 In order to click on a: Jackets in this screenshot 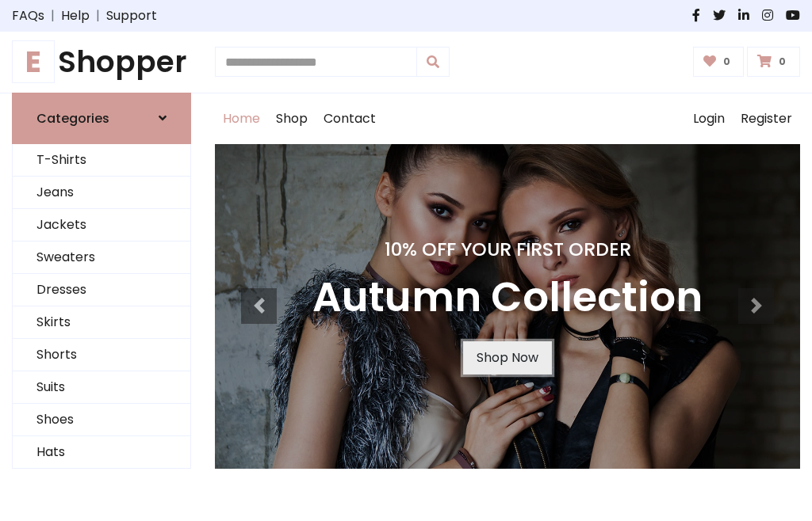, I will do `click(101, 225)`.